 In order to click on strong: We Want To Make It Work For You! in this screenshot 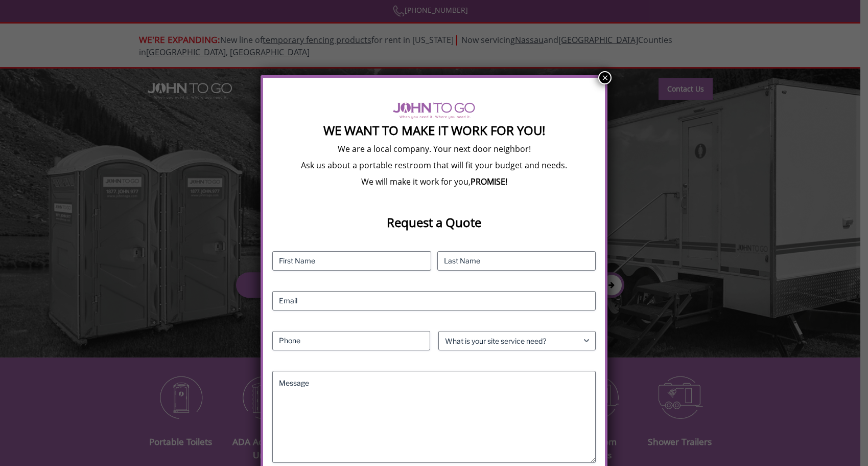, I will do `click(434, 129)`.